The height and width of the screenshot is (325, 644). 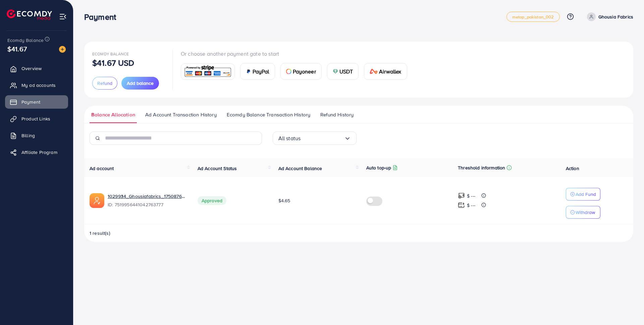 What do you see at coordinates (102, 168) in the screenshot?
I see `span: Ad account` at bounding box center [102, 168].